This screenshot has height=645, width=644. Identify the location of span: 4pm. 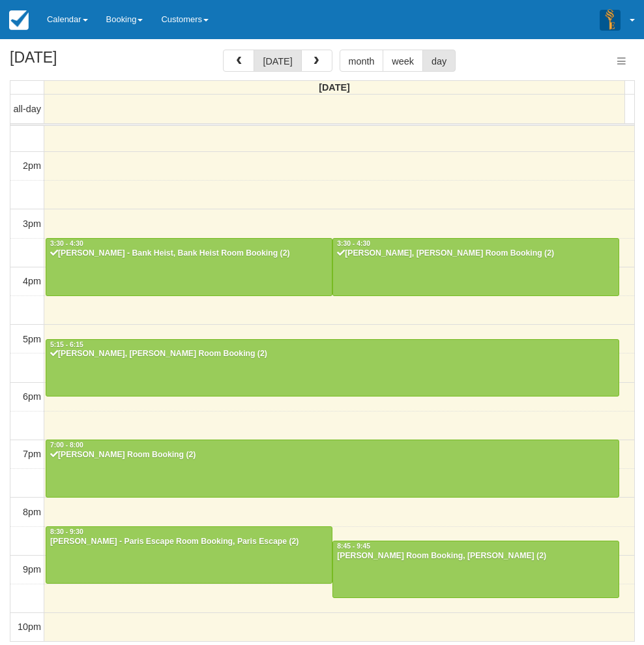
(32, 281).